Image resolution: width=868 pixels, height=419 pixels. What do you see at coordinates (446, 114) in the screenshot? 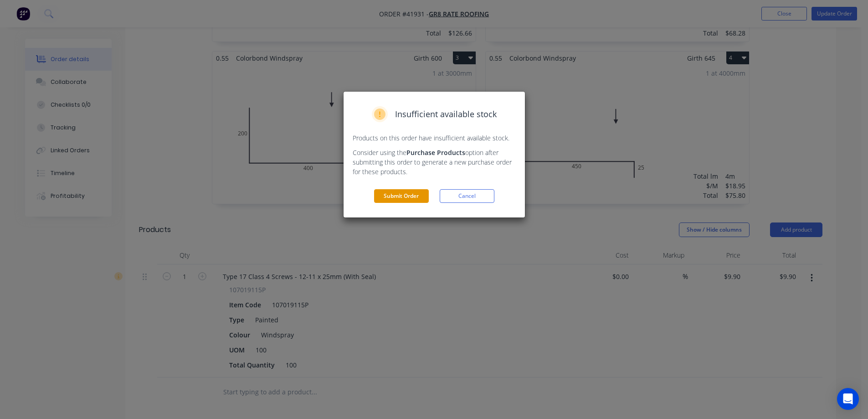
I see `span: Insufficient available stock` at bounding box center [446, 114].